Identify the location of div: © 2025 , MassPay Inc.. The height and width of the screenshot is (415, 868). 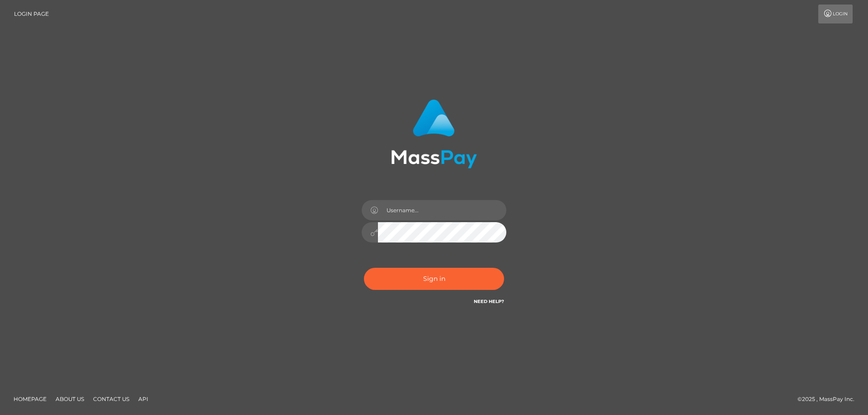
(829, 400).